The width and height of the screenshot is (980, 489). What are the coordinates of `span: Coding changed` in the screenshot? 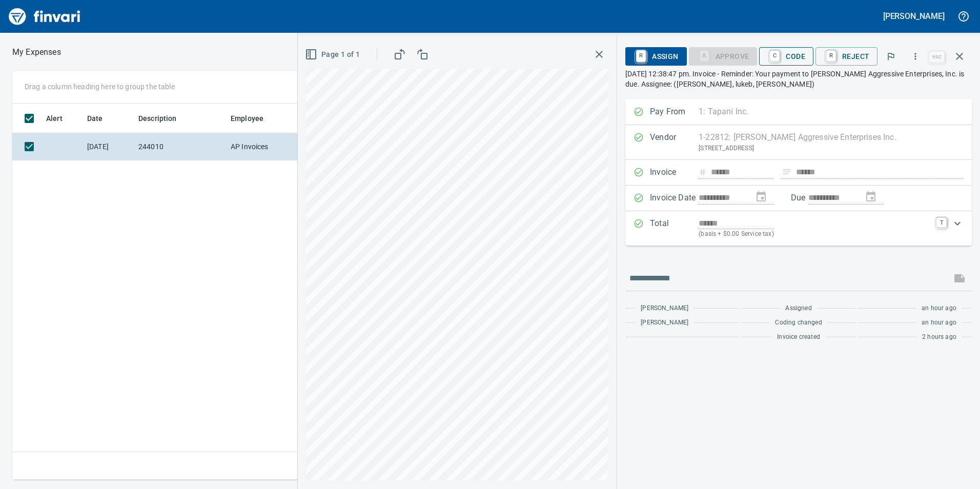 It's located at (798, 322).